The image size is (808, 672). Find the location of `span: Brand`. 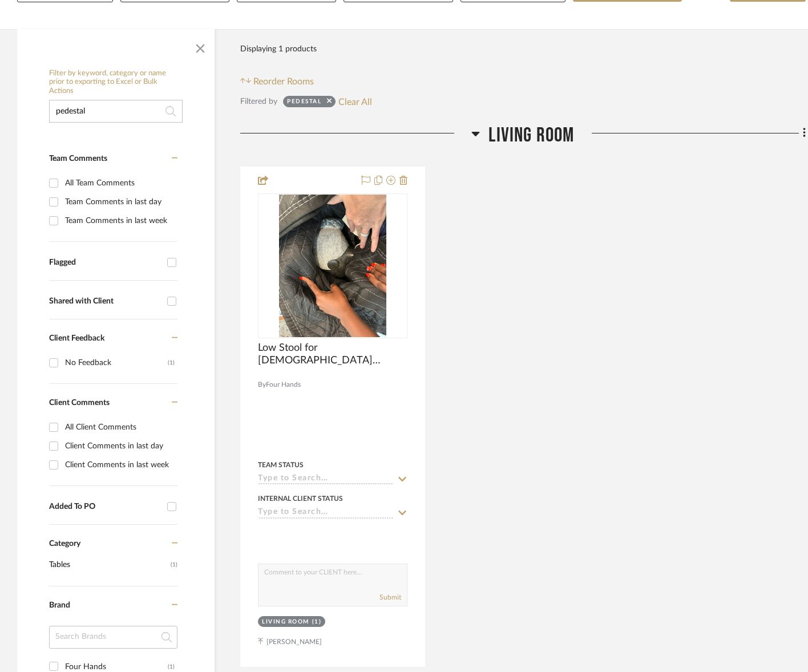

span: Brand is located at coordinates (60, 605).